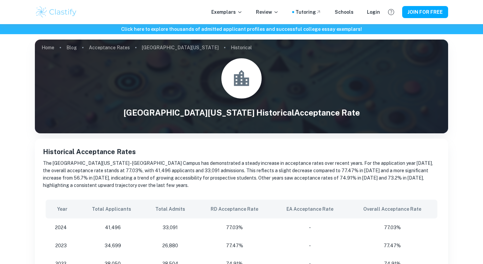  I want to click on h5: Historical Acceptance Rates, so click(241, 152).